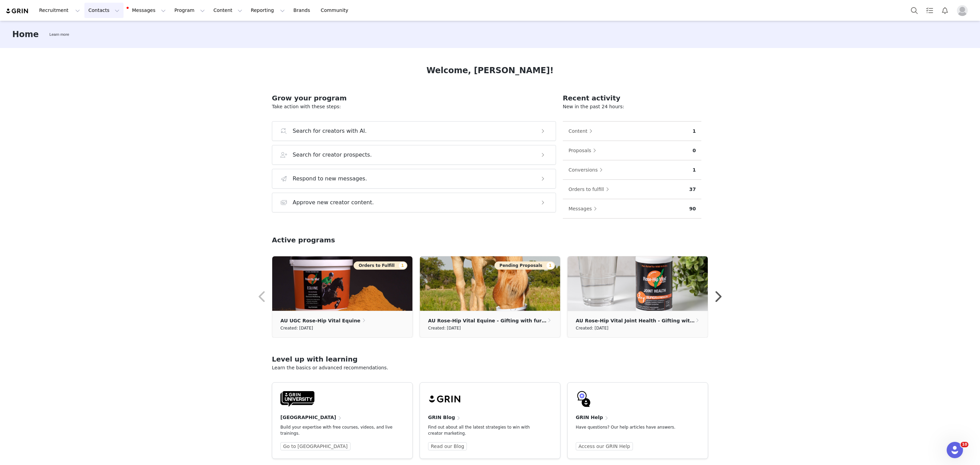  I want to click on button: Search, so click(915, 10).